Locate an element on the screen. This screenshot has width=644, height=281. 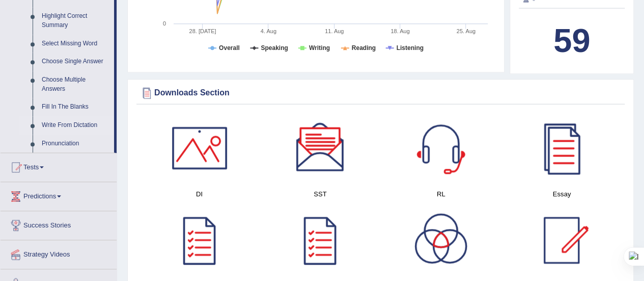
a: Select Missing Word is located at coordinates (75, 44).